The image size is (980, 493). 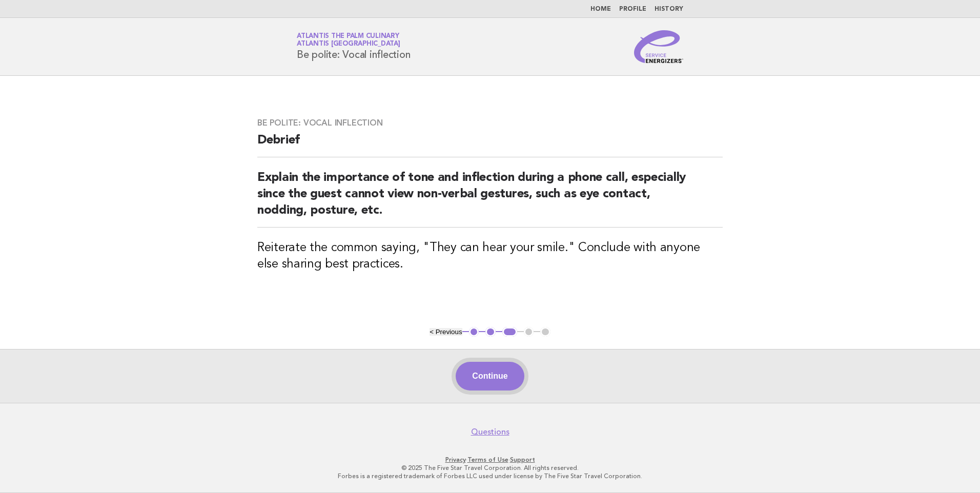 What do you see at coordinates (490, 123) in the screenshot?
I see `h3: Be polite: Vocal inflection` at bounding box center [490, 123].